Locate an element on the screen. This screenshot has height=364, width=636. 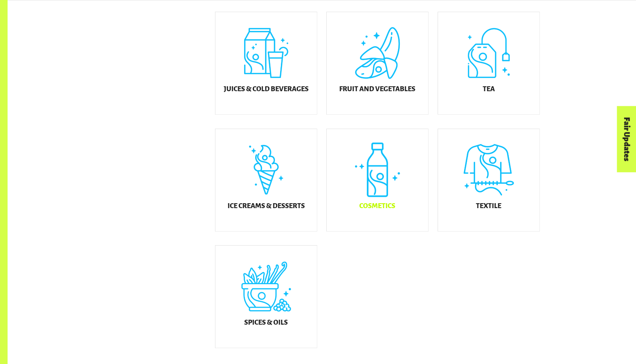
h5: Fruit and Vegetables is located at coordinates (377, 89).